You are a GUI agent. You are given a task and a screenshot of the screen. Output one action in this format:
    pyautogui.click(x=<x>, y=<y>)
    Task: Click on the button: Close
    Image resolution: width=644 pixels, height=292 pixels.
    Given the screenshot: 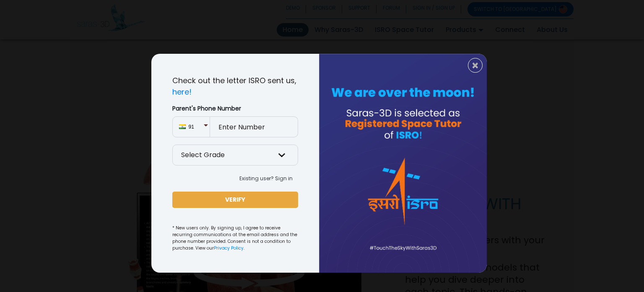 What is the action you would take?
    pyautogui.click(x=475, y=65)
    